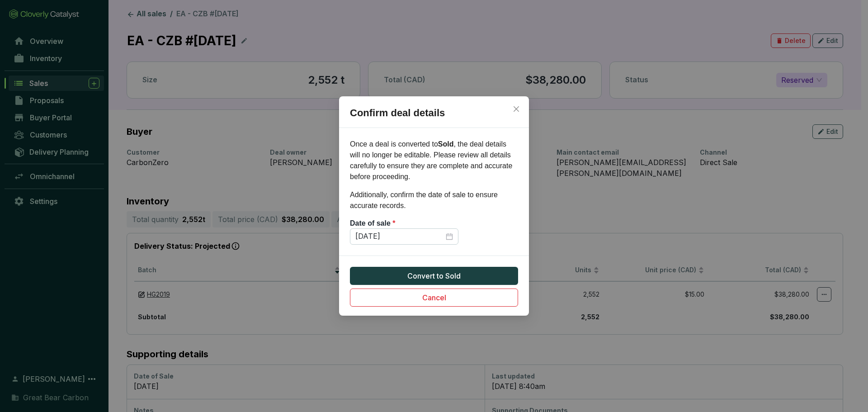 The height and width of the screenshot is (412, 868). Describe the element at coordinates (373, 224) in the screenshot. I see `label: Date of sale` at that location.